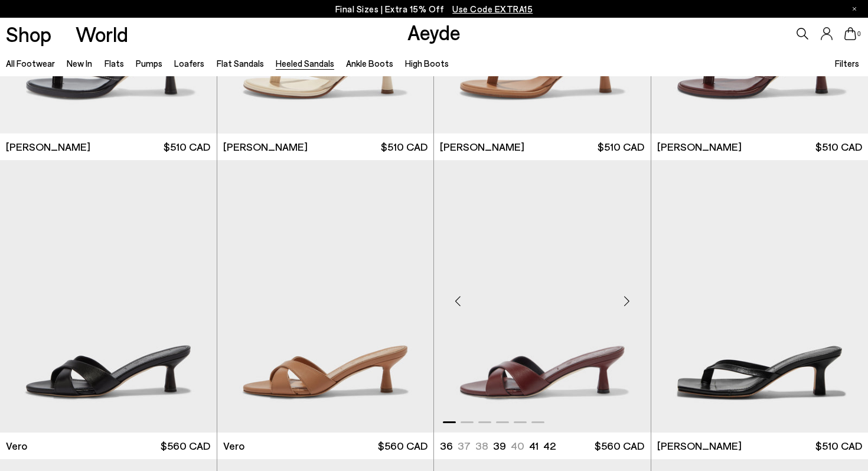 This screenshot has height=471, width=868. I want to click on a: Flats, so click(114, 64).